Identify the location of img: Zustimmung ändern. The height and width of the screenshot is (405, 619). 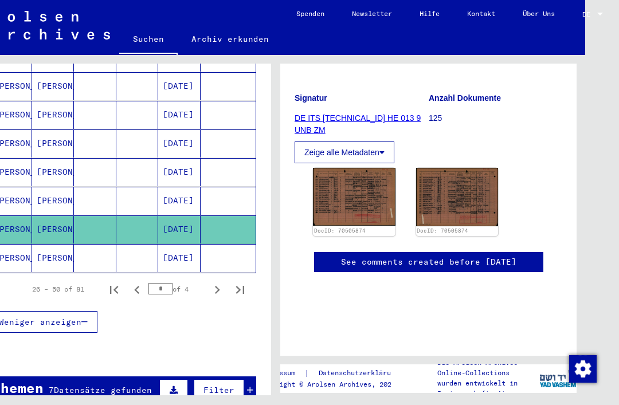
(583, 369).